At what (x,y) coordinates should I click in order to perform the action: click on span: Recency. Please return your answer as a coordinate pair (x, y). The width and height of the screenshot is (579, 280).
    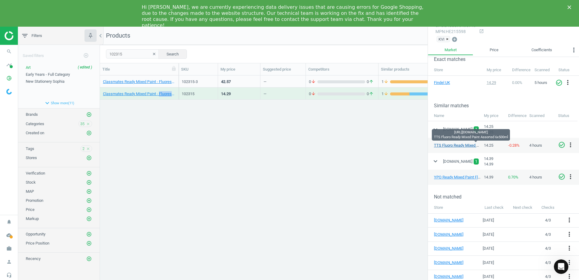
    Looking at the image, I should click on (33, 258).